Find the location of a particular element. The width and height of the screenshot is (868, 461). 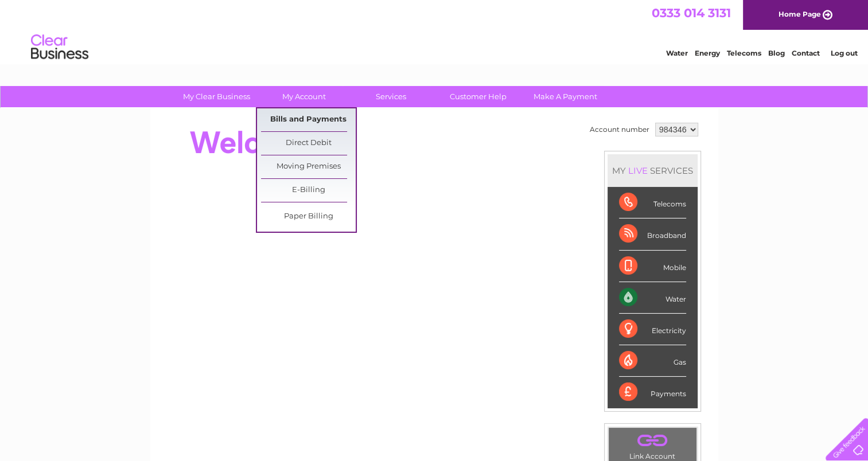

a: Blog is located at coordinates (776, 53).